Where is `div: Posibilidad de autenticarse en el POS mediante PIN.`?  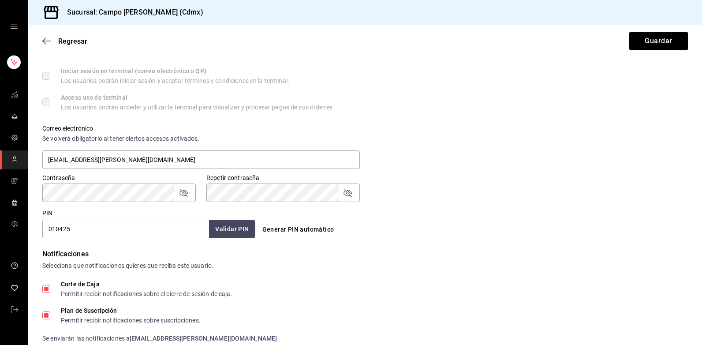 div: Posibilidad de autenticarse en el POS mediante PIN. is located at coordinates (133, 54).